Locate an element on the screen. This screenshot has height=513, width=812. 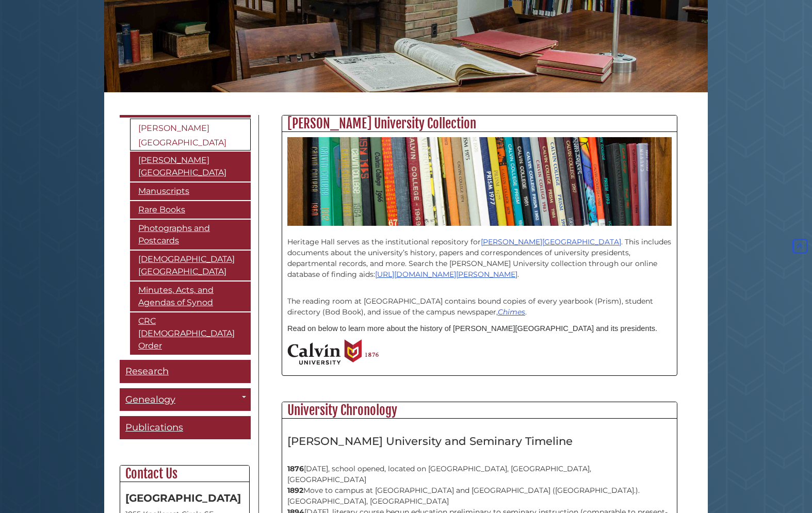
strong: 1892 is located at coordinates (295, 490).